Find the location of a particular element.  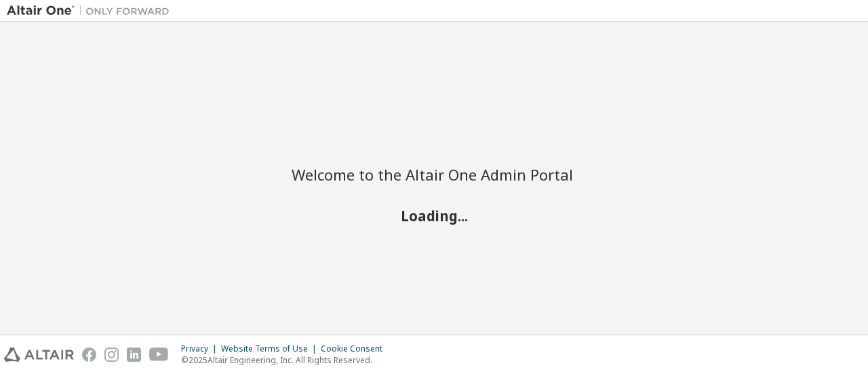

p: © 2025 Altair Engineering, Inc. All Rights Reserved. is located at coordinates (285, 359).